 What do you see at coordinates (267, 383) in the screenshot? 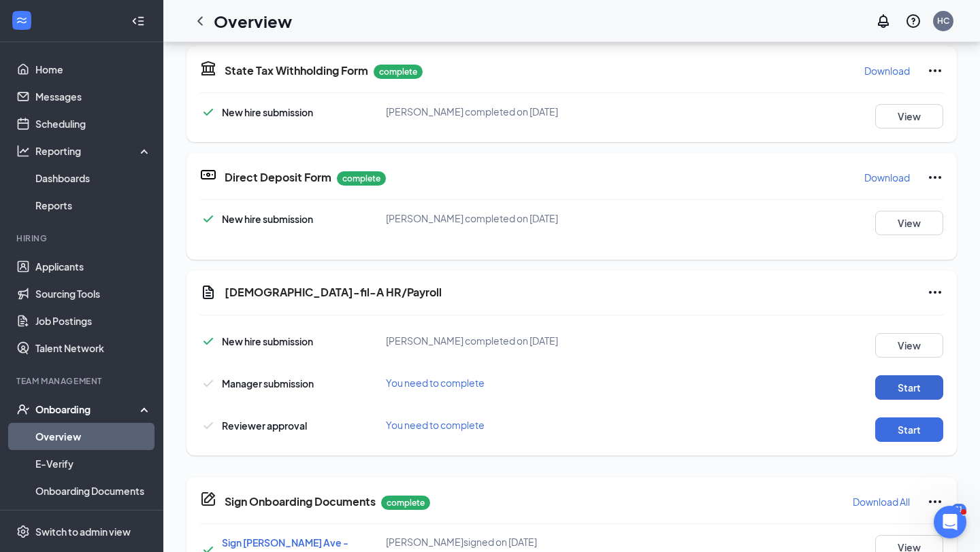
I see `span: Manager submission` at bounding box center [267, 383].